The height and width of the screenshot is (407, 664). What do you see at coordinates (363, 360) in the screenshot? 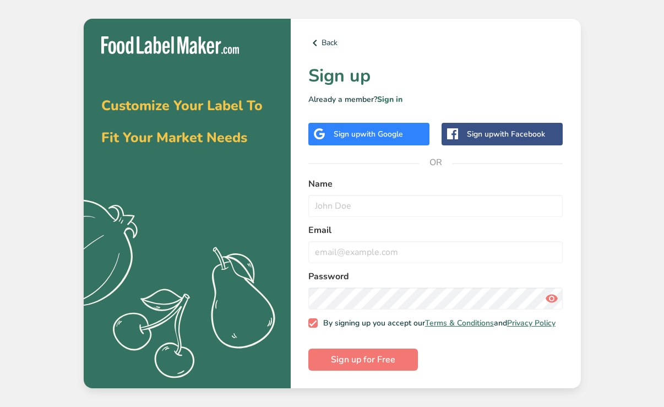
I see `button: Sign up for Free` at bounding box center [363, 360].